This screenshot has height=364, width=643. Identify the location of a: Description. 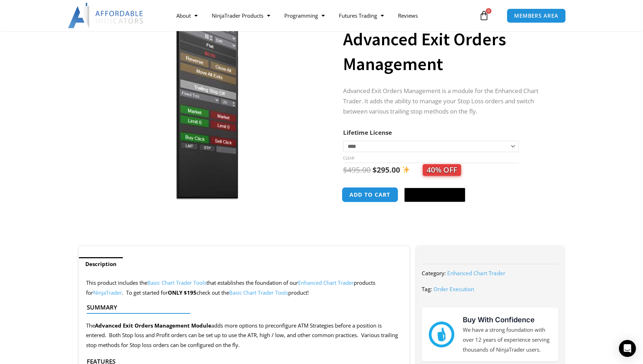
(101, 264).